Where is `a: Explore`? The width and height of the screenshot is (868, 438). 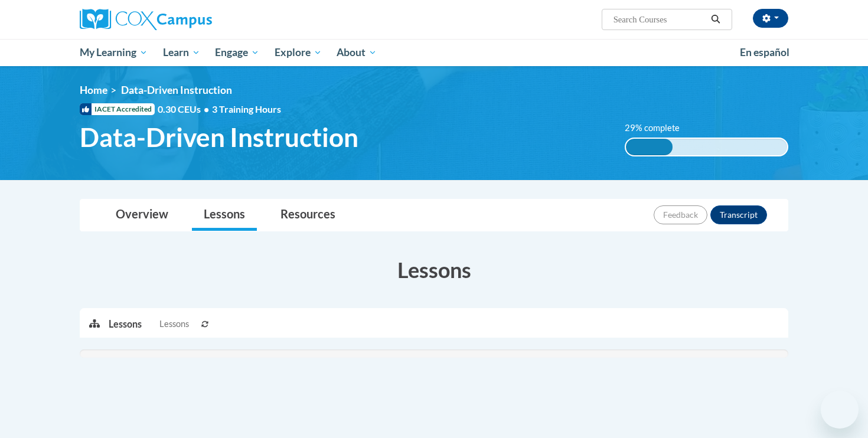 a: Explore is located at coordinates (299, 53).